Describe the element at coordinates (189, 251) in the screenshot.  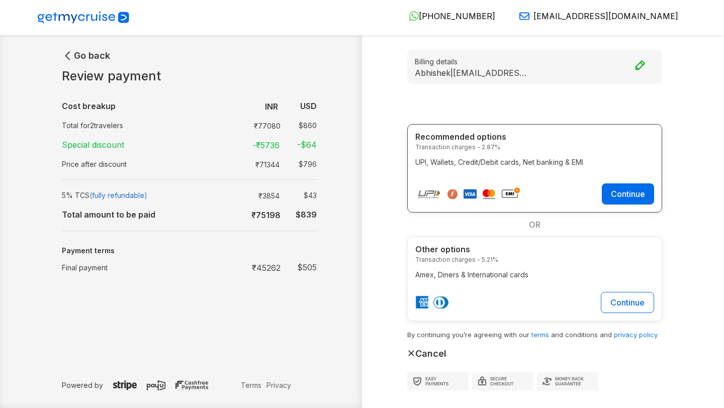
I see `h5: Payment terms` at that location.